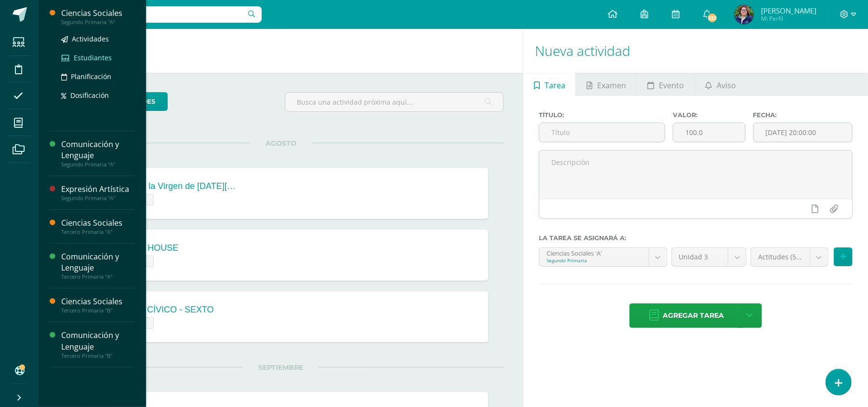 The width and height of the screenshot is (868, 407). I want to click on input: Fecha de entrega, so click(803, 132).